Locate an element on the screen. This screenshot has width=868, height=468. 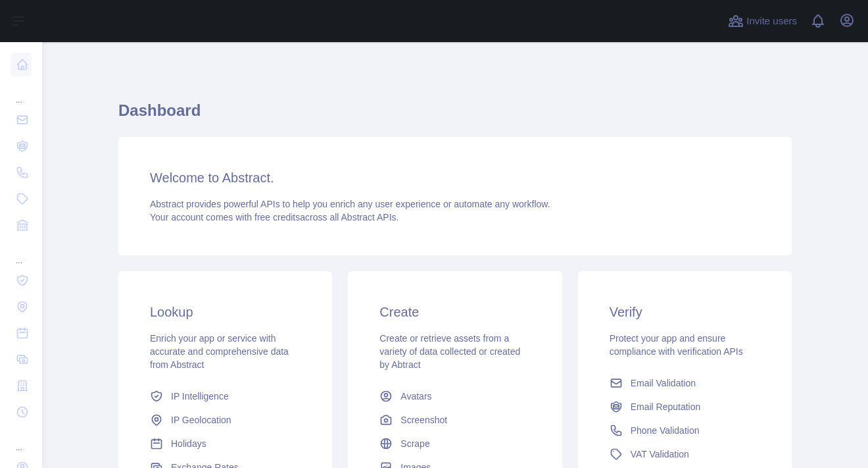
span: Create or retrieve assets from a variety of data collected or created by Abtract is located at coordinates (450, 351).